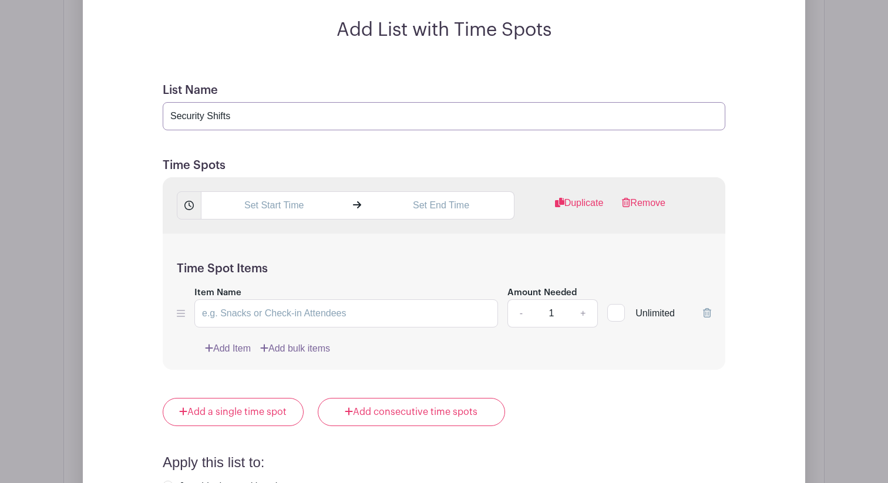 This screenshot has width=888, height=483. Describe the element at coordinates (655, 313) in the screenshot. I see `span: Unlimited` at that location.